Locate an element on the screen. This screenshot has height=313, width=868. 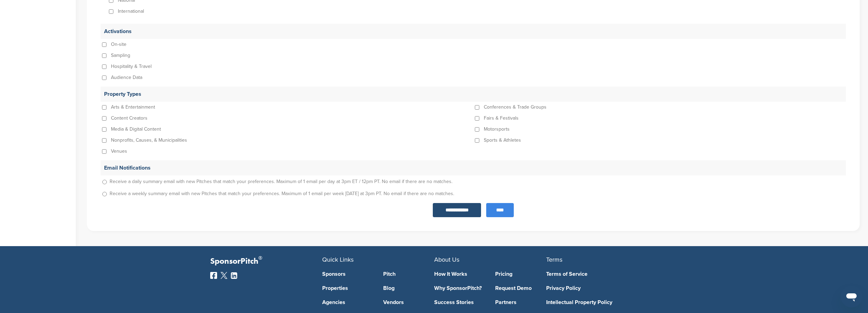
p: Sports & Athletes is located at coordinates (503, 141).